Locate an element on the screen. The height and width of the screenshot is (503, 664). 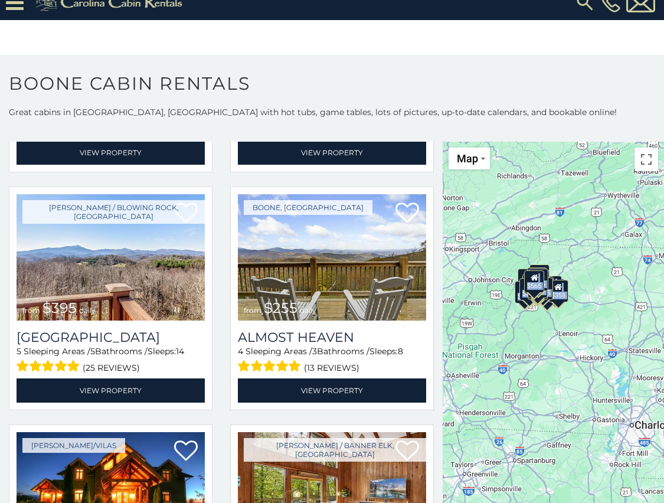
span: 4 is located at coordinates (240, 351).